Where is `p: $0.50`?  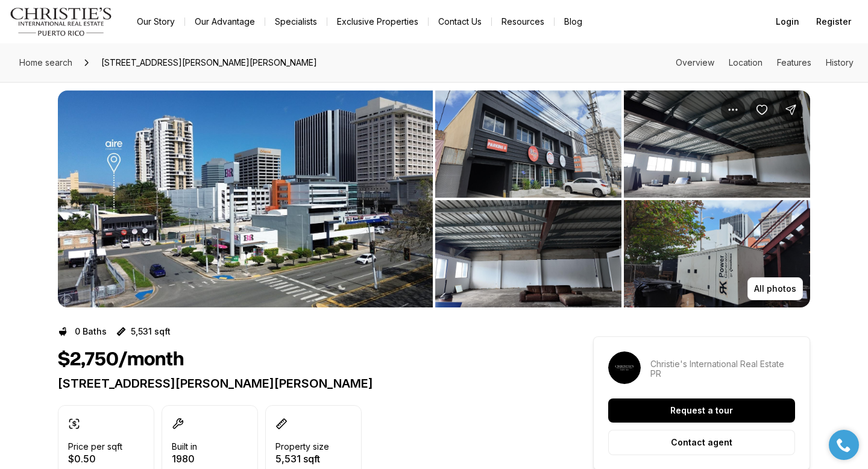 p: $0.50 is located at coordinates (95, 459).